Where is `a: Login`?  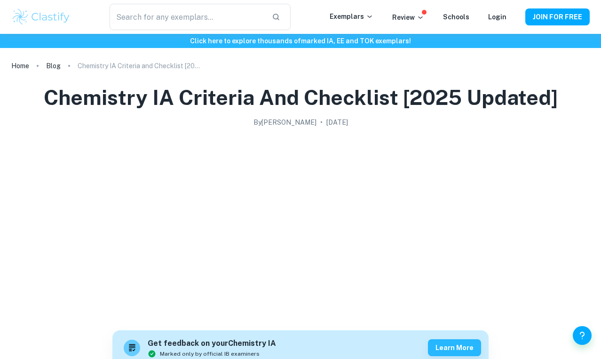
a: Login is located at coordinates (497, 17).